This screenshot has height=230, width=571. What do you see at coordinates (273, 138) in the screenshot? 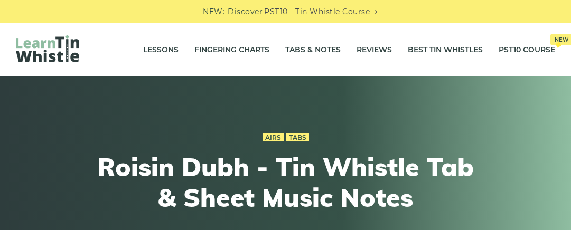
I see `a: Airs` at bounding box center [273, 138].